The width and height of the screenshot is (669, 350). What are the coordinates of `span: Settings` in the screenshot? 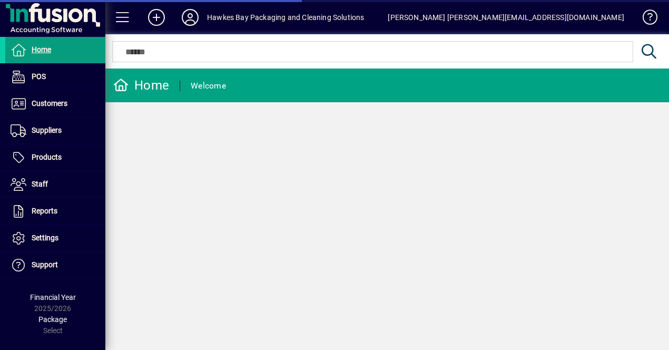 It's located at (45, 238).